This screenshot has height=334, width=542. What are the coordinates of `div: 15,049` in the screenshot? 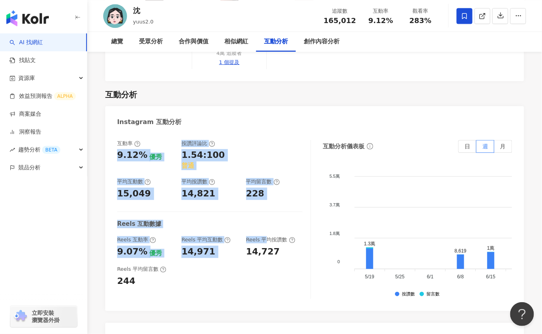 It's located at (134, 193).